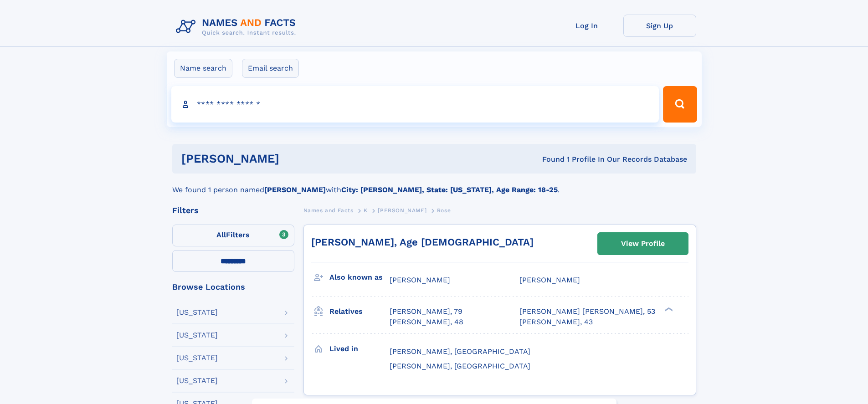 Image resolution: width=868 pixels, height=404 pixels. Describe the element at coordinates (434, 185) in the screenshot. I see `div: We found 1 person named with .` at that location.